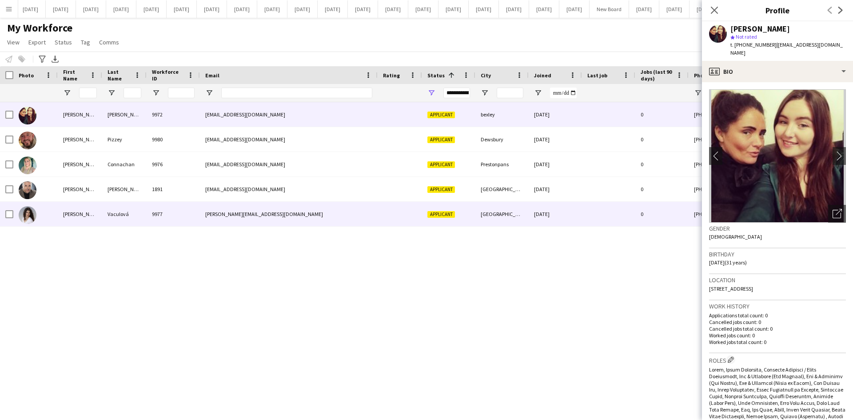  What do you see at coordinates (37, 42) in the screenshot?
I see `span: Export` at bounding box center [37, 42].